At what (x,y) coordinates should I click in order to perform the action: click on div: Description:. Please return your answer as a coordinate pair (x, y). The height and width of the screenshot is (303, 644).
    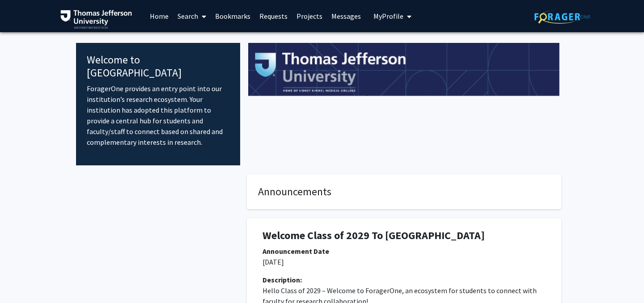
    Looking at the image, I should click on (404, 280).